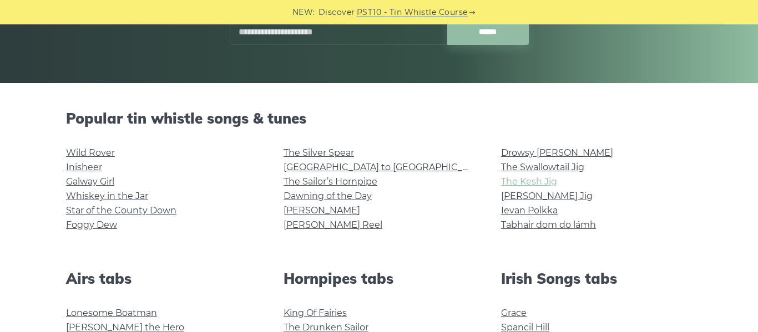  What do you see at coordinates (379, 118) in the screenshot?
I see `h2: Popular tin whistle songs & tunes` at bounding box center [379, 118].